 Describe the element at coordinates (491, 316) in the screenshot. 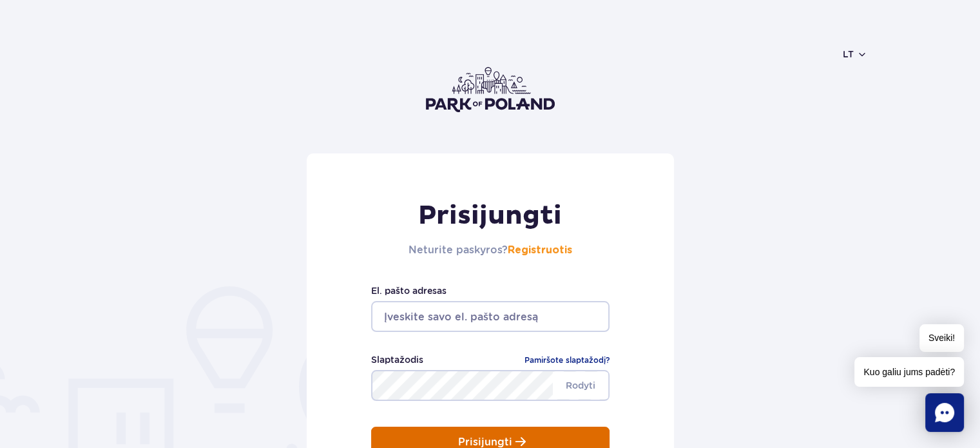

I see `input: Įveskite savo el. pašto adresą` at that location.